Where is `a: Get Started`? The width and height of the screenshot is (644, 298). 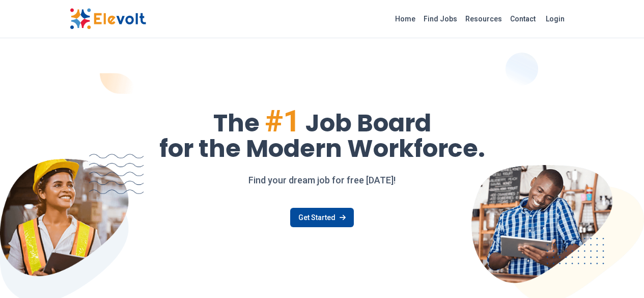
a: Get Started is located at coordinates (322, 218).